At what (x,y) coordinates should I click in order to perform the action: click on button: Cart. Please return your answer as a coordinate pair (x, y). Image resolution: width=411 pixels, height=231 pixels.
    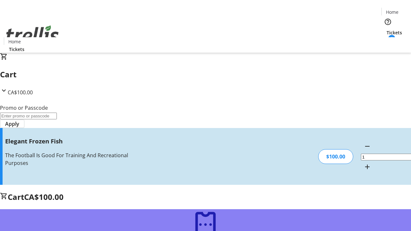
    Looking at the image, I should click on (388, 42).